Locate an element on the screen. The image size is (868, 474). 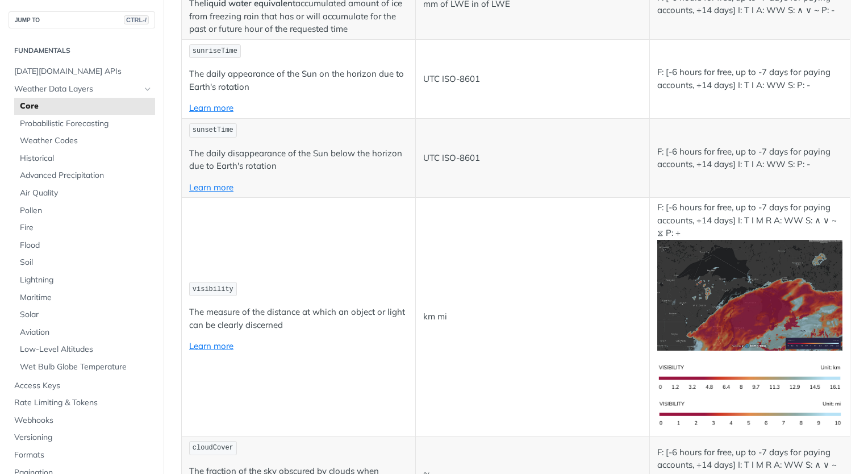
span: visibility is located at coordinates (213, 289).